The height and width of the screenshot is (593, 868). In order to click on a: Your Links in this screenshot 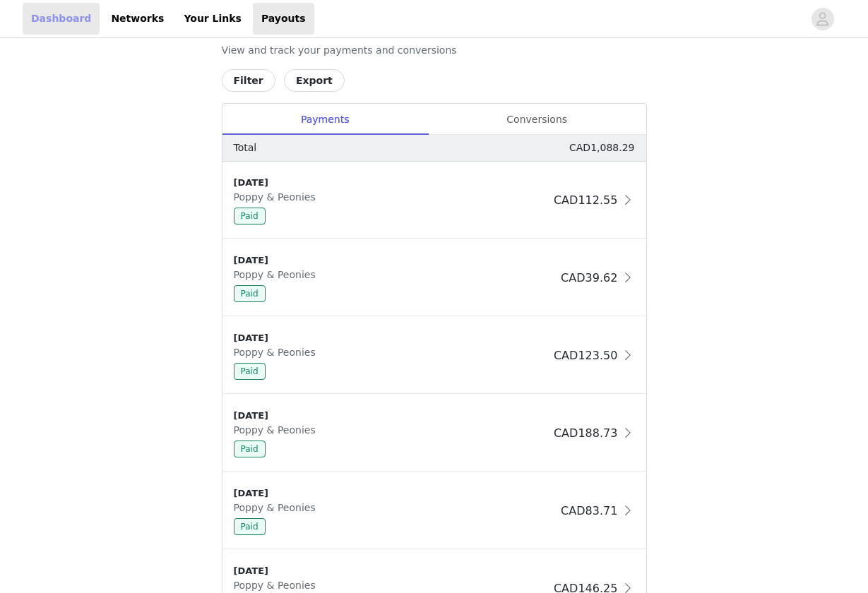, I will do `click(212, 19)`.